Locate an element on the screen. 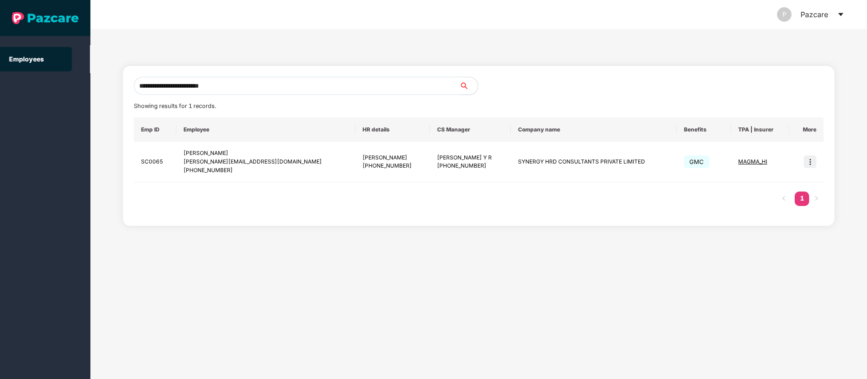 This screenshot has width=867, height=379. img: icon is located at coordinates (810, 162).